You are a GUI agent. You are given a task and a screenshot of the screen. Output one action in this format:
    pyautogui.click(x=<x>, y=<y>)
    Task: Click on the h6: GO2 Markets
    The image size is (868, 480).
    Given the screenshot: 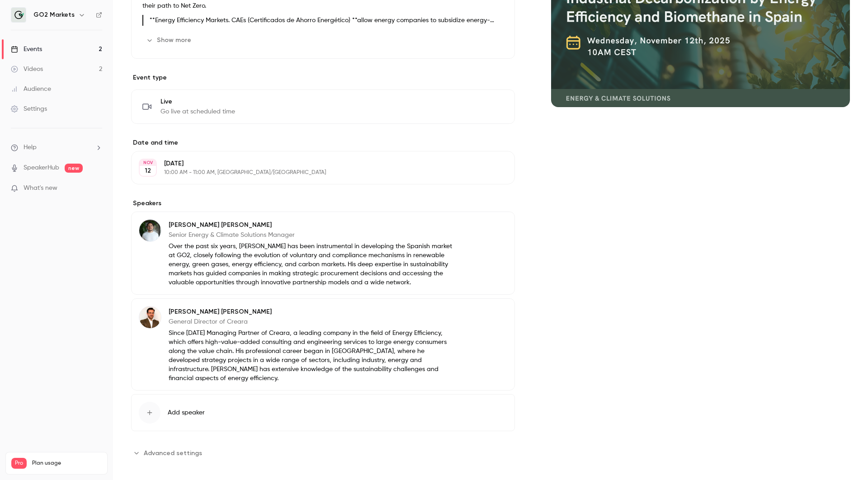 What is the action you would take?
    pyautogui.click(x=54, y=15)
    